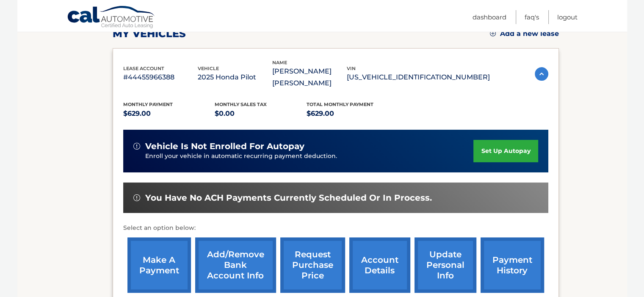 The height and width of the screenshot is (297, 644). I want to click on span: name, so click(280, 63).